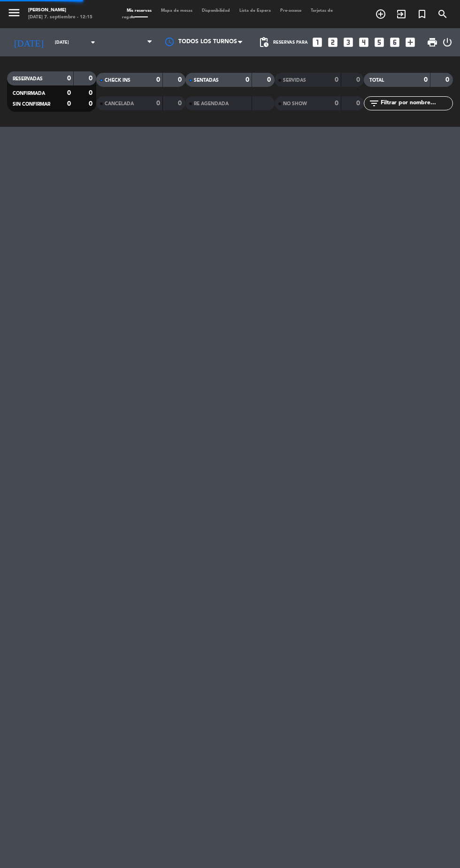  What do you see at coordinates (348, 42) in the screenshot?
I see `i: looks_3` at bounding box center [348, 42].